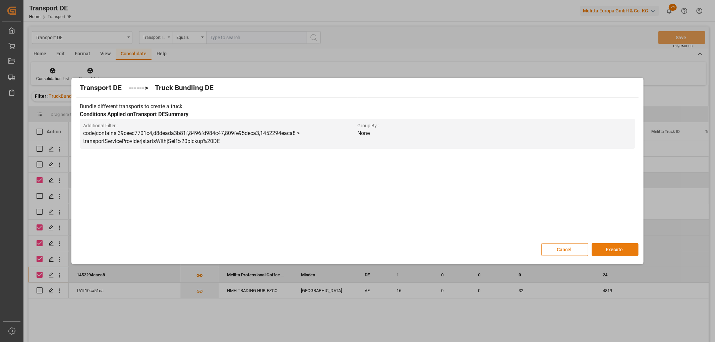 This screenshot has width=715, height=342. Describe the element at coordinates (101, 88) in the screenshot. I see `h2: Transport DE` at that location.